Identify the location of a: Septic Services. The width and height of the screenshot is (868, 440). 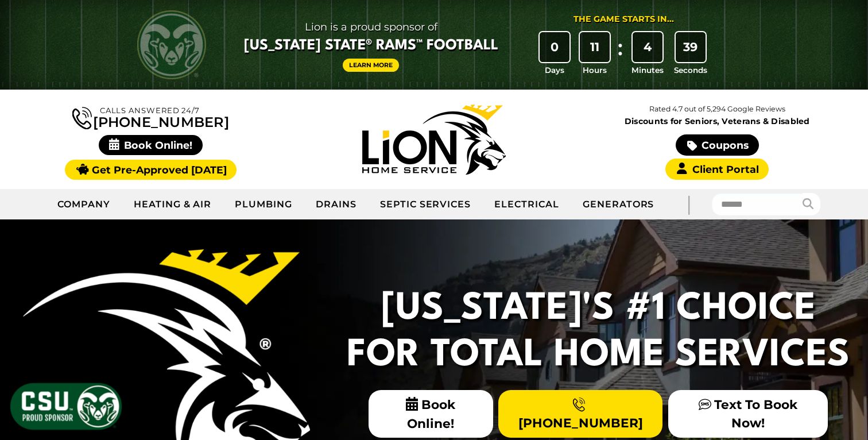
(425, 205).